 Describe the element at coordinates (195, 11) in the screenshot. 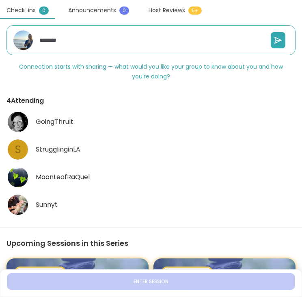

I see `span: 5+` at that location.